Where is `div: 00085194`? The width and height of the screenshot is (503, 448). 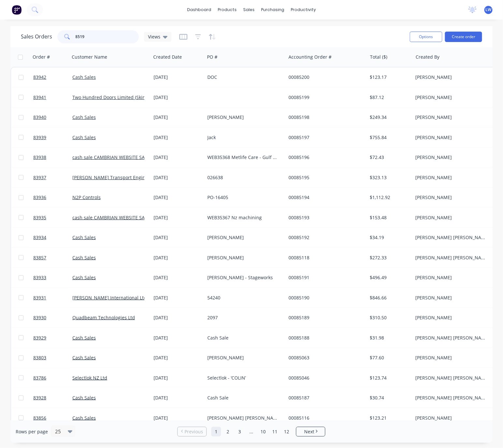 div: 00085194 is located at coordinates (325, 198).